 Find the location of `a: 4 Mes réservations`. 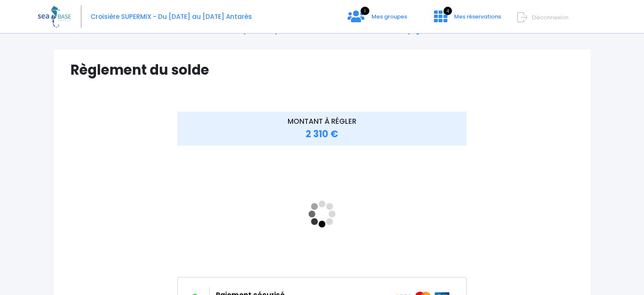

a: 4 Mes réservations is located at coordinates (467, 19).